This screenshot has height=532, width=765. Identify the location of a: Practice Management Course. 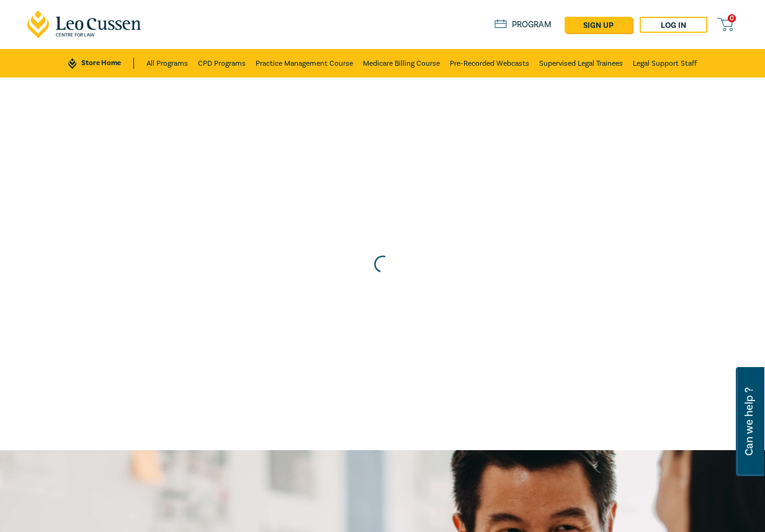
(304, 63).